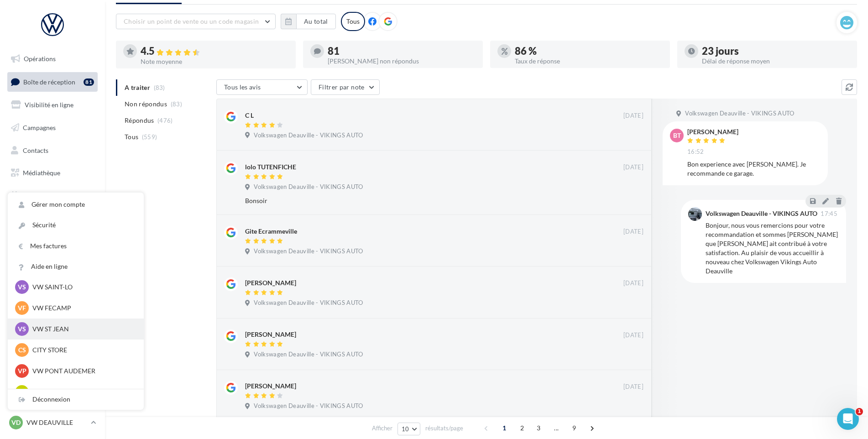  Describe the element at coordinates (415, 201) in the screenshot. I see `div: Bonsoir` at that location.